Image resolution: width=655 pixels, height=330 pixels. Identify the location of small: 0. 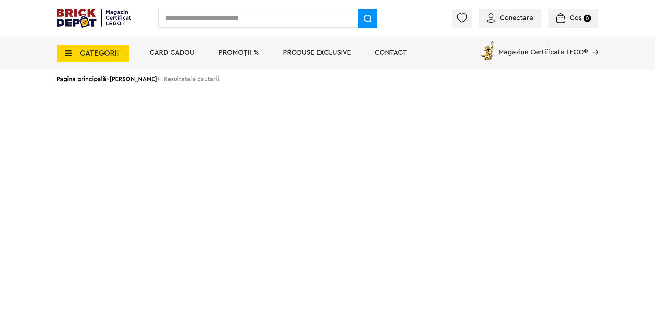
(588, 18).